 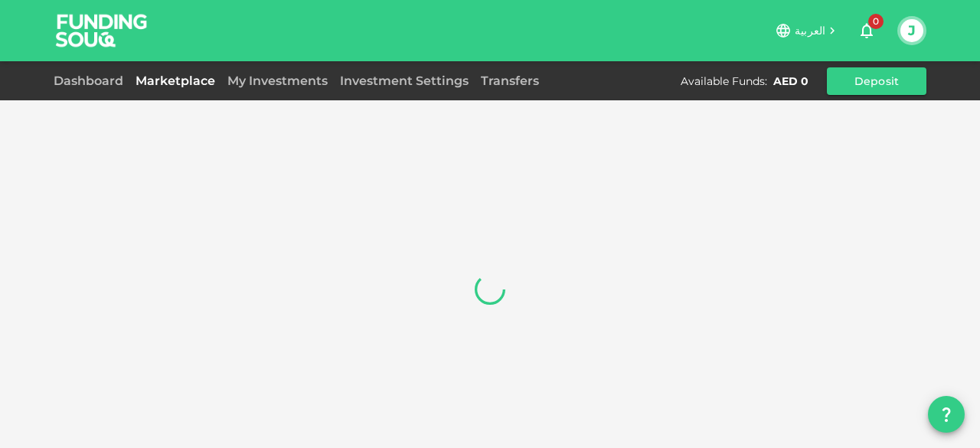 I want to click on a: Transfers, so click(x=510, y=81).